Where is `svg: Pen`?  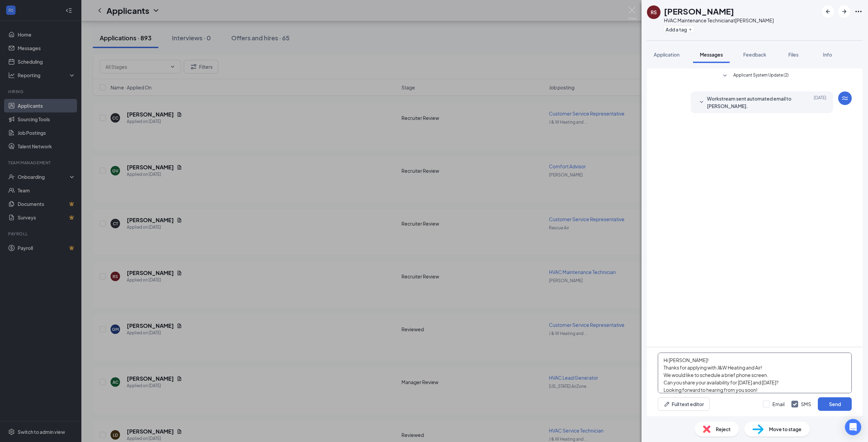
svg: Pen is located at coordinates (667, 404).